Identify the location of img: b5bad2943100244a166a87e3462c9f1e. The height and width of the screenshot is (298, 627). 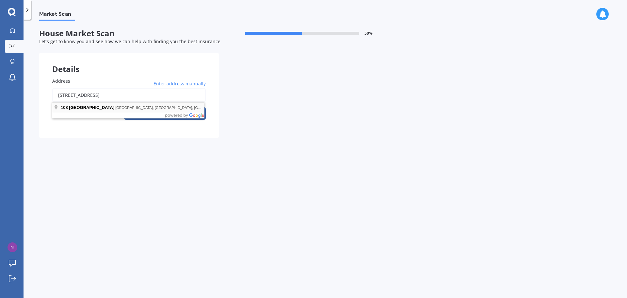
(12, 247).